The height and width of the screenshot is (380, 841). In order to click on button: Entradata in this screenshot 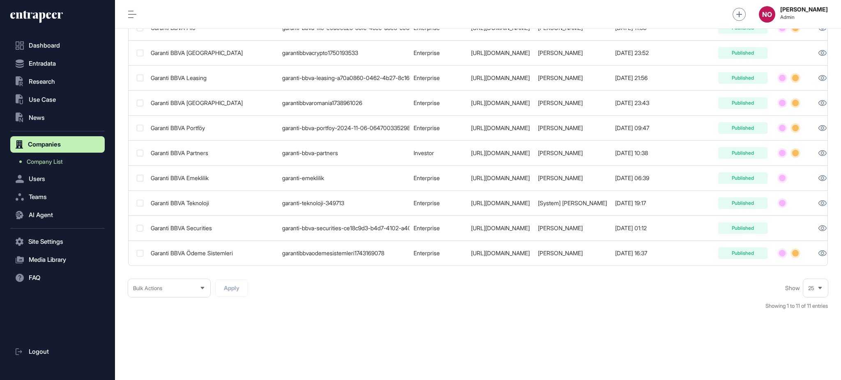, I will do `click(58, 64)`.